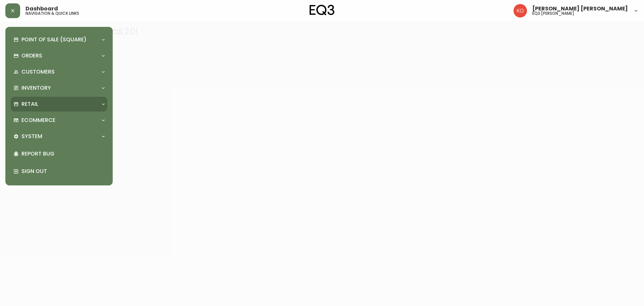 The image size is (644, 306). Describe the element at coordinates (54, 39) in the screenshot. I see `p: Point of Sale (Square)` at that location.